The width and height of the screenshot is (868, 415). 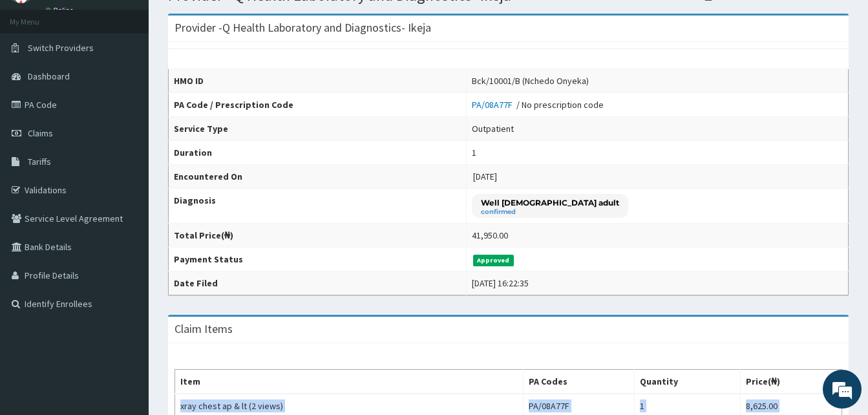 What do you see at coordinates (39, 162) in the screenshot?
I see `span: Tariffs` at bounding box center [39, 162].